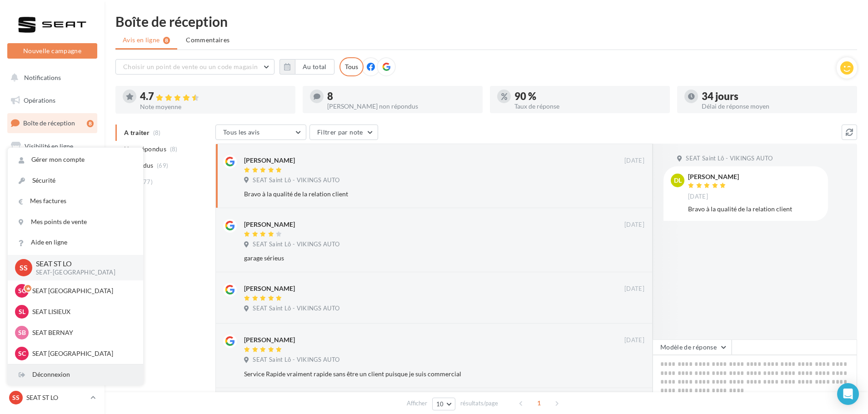 The height and width of the screenshot is (414, 868). Describe the element at coordinates (49, 122) in the screenshot. I see `span: Boîte de réception` at that location.